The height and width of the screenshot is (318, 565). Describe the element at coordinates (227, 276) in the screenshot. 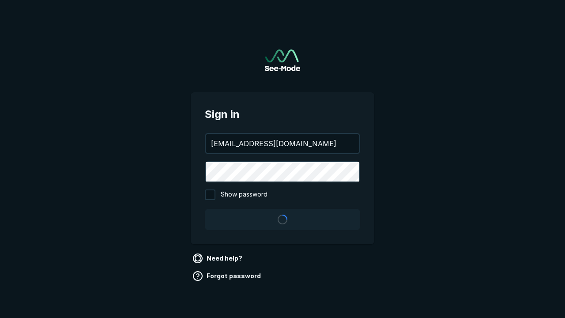

I see `a: Forgot password` at that location.